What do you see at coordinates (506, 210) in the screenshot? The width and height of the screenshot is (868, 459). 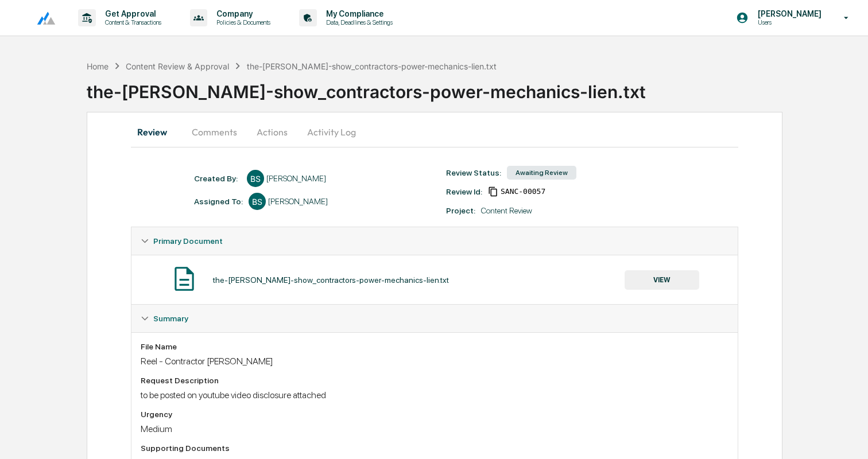 I see `div: Content Review` at bounding box center [506, 210].